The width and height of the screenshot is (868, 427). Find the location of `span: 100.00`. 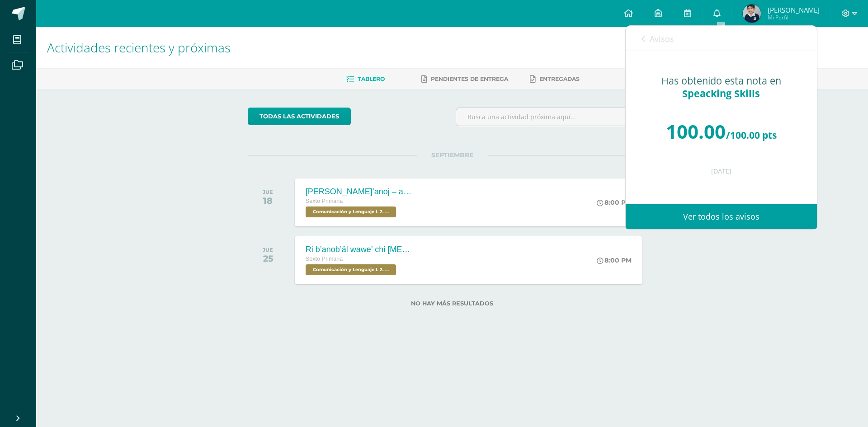

span: 100.00 is located at coordinates (696, 131).